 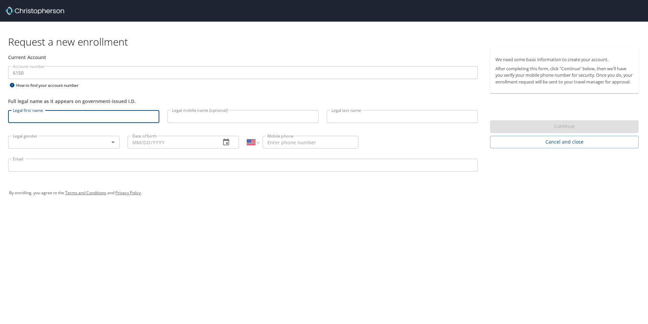 What do you see at coordinates (326, 42) in the screenshot?
I see `h1: Request a new enrollment` at bounding box center [326, 42].